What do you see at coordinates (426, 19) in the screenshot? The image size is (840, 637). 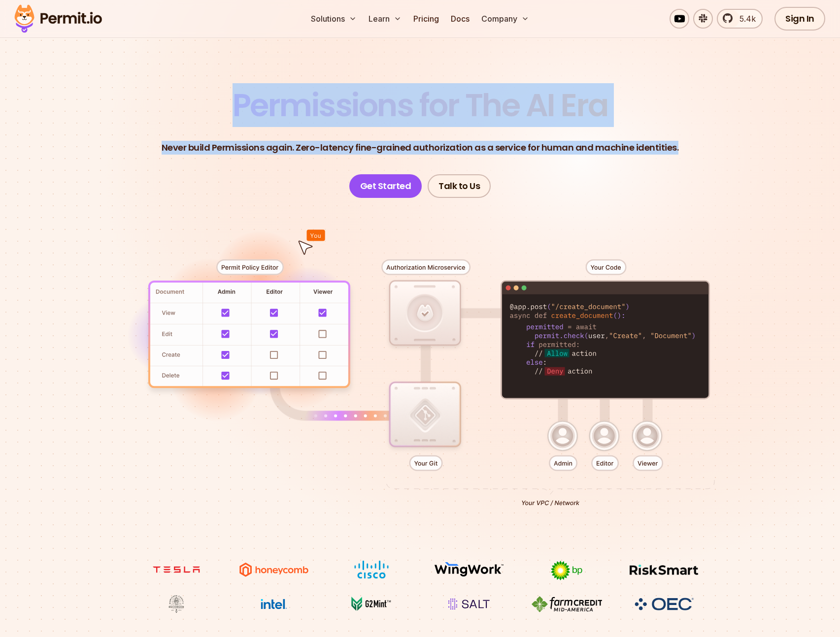 I see `a: Pricing` at bounding box center [426, 19].